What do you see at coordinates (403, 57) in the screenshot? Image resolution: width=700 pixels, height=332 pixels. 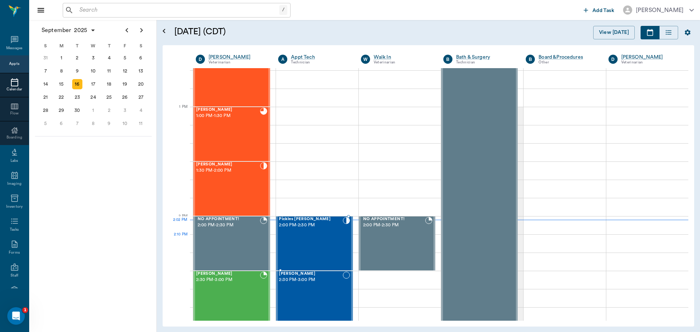 I see `a: Walk In` at bounding box center [403, 57].